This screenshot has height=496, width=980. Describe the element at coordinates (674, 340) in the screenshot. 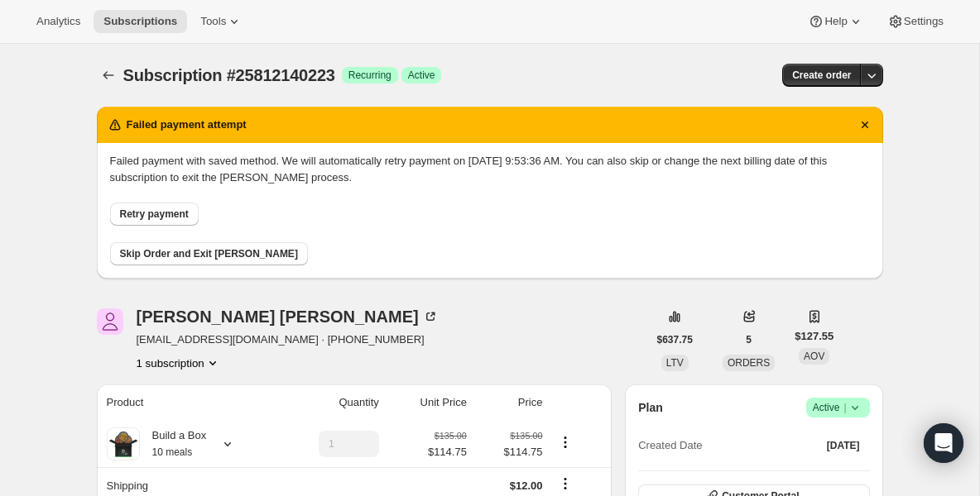

I see `button: $637.75` at that location.